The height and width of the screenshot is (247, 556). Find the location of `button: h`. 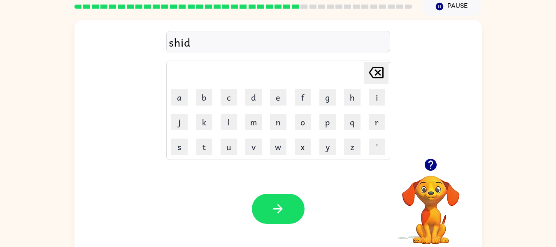

button: h is located at coordinates (352, 97).